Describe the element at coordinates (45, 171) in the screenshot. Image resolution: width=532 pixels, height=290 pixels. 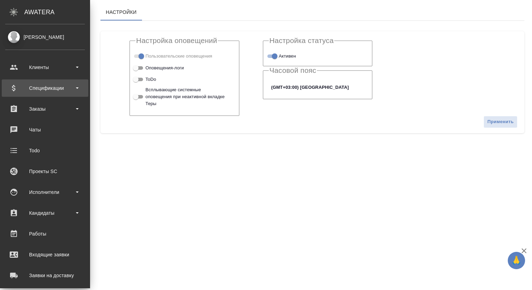
I see `div: Проекты SC` at that location.